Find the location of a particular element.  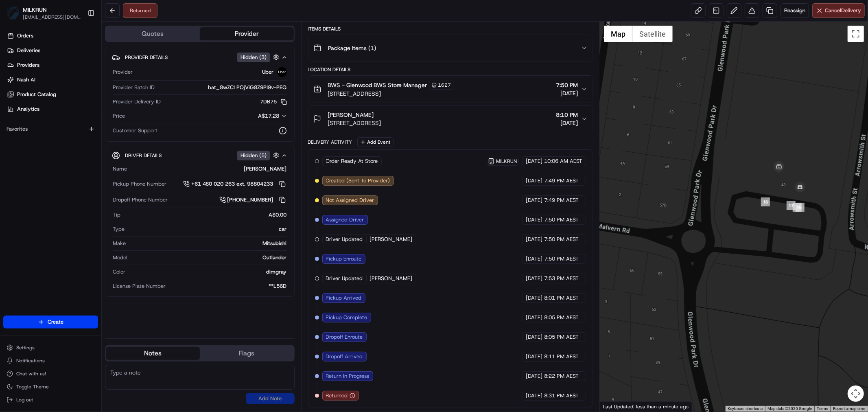

span: Model is located at coordinates (120, 258).